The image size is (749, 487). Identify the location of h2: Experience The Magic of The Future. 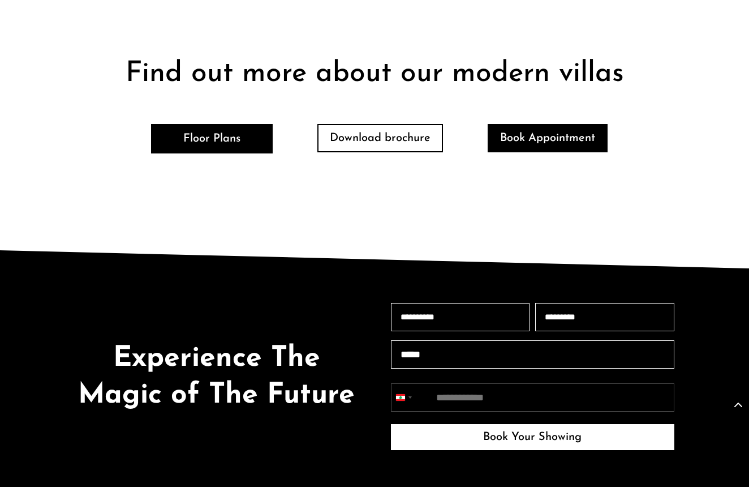
(216, 380).